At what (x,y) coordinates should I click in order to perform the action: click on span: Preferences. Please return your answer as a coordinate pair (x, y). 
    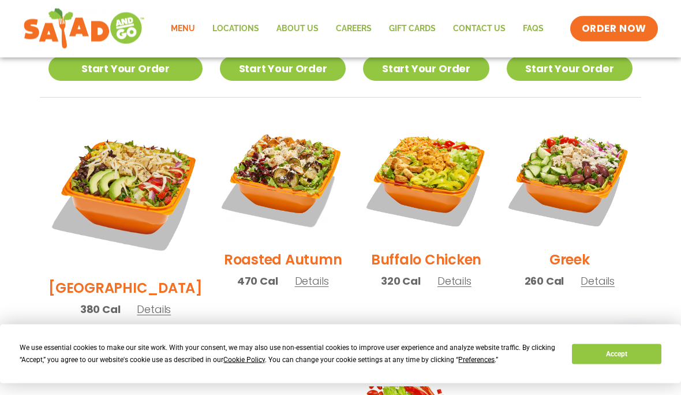
    Looking at the image, I should click on (476, 359).